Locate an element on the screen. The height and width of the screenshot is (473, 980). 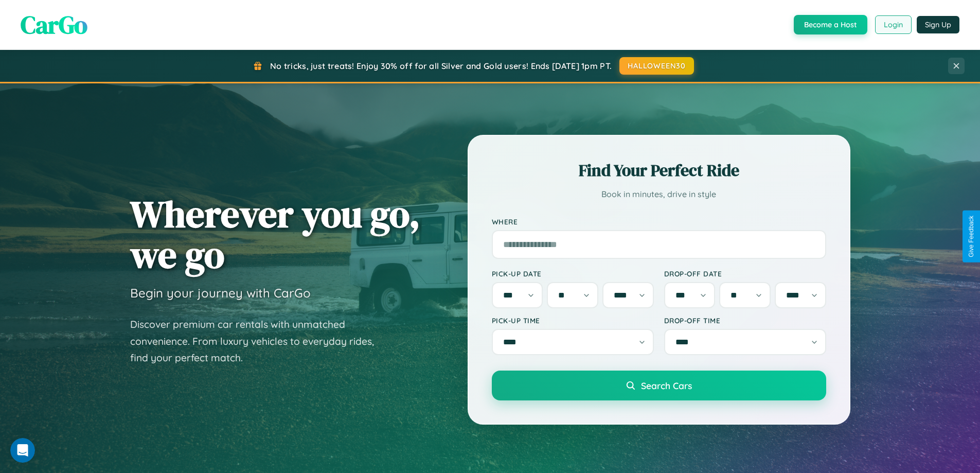
label: Pick-up Date is located at coordinates (572, 273).